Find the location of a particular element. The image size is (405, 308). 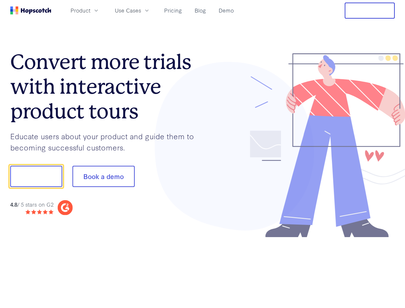

button: Book a demo is located at coordinates (103, 176).